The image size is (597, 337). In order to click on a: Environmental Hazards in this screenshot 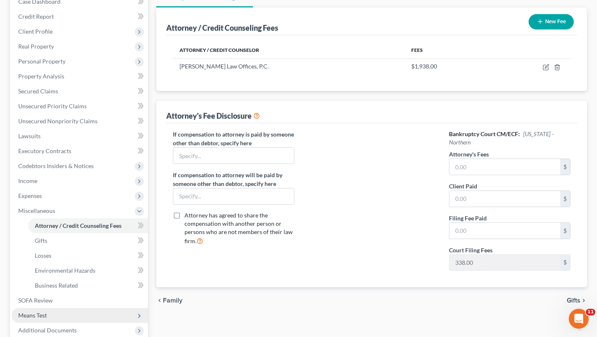, I will do `click(88, 270)`.